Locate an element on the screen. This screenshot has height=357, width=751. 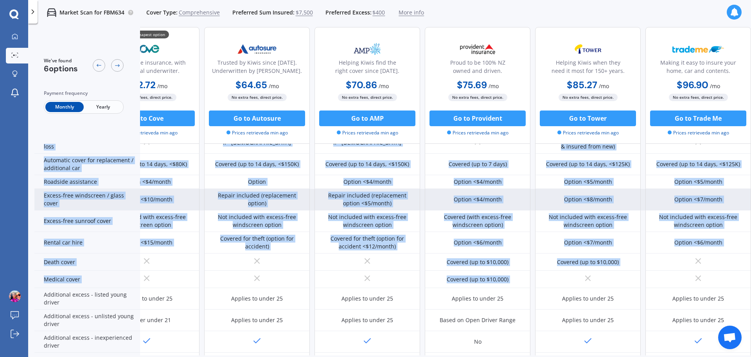
div: Additional excess - inexperienced driver is located at coordinates (87, 341).